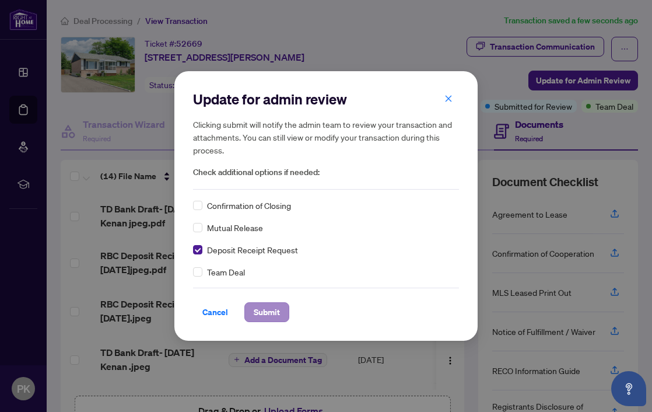  I want to click on span: Team Deal, so click(226, 272).